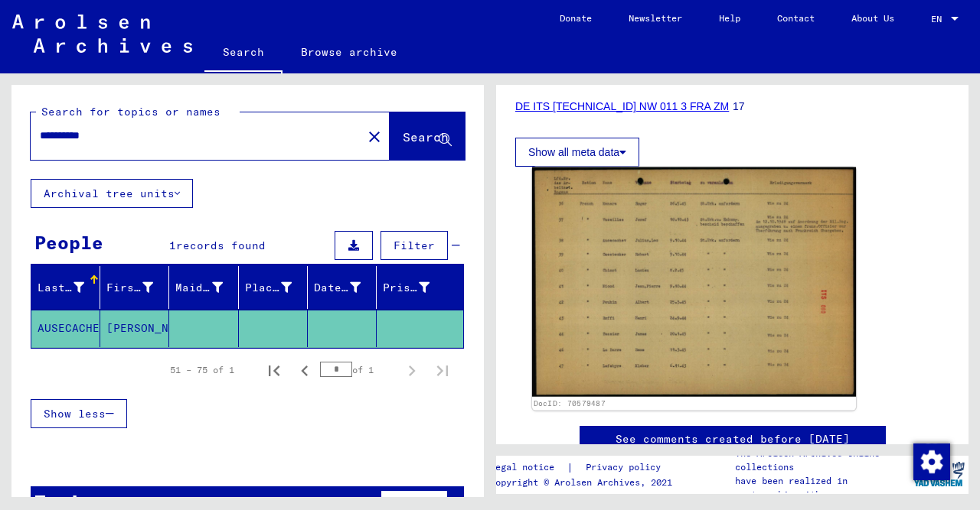 The height and width of the screenshot is (510, 980). I want to click on button: Next page, so click(411, 370).